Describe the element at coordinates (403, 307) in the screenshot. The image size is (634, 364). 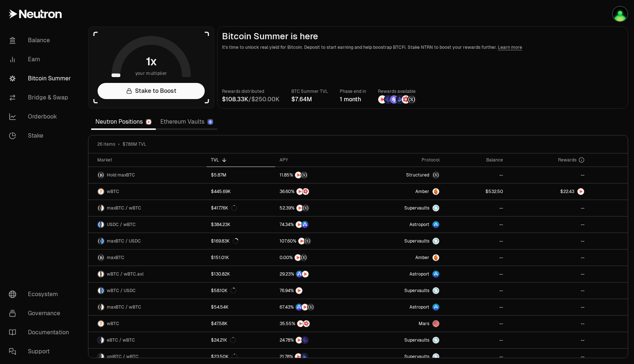
I see `a: Astroport` at that location.